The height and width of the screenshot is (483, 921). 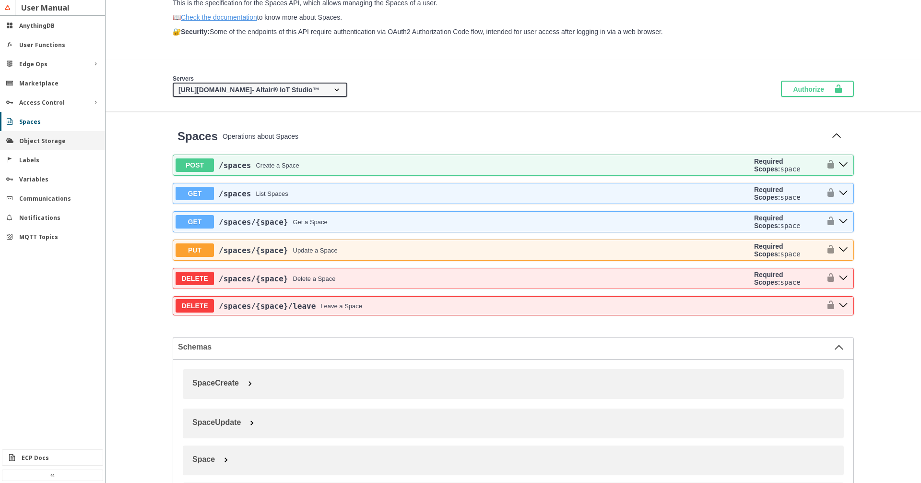 I want to click on button: Authorize, so click(x=818, y=89).